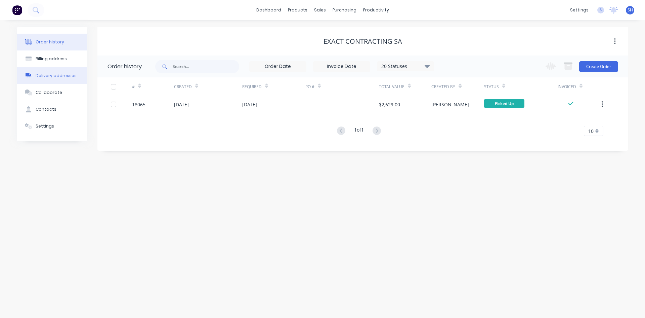  Describe the element at coordinates (56, 76) in the screenshot. I see `div: Delivery addresses` at that location.